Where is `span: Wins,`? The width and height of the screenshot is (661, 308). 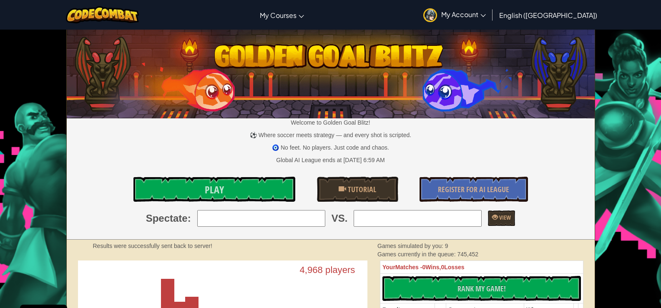 span: Wins, is located at coordinates (433, 267).